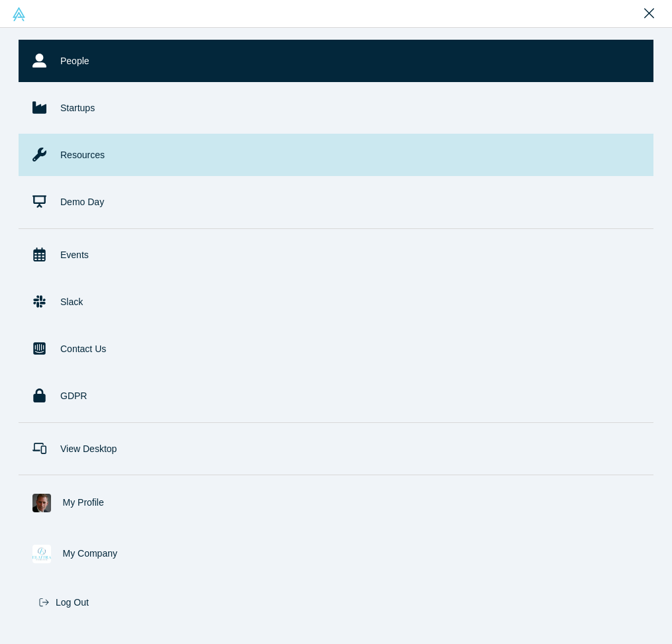  What do you see at coordinates (336, 396) in the screenshot?
I see `a: GDPR` at bounding box center [336, 396].